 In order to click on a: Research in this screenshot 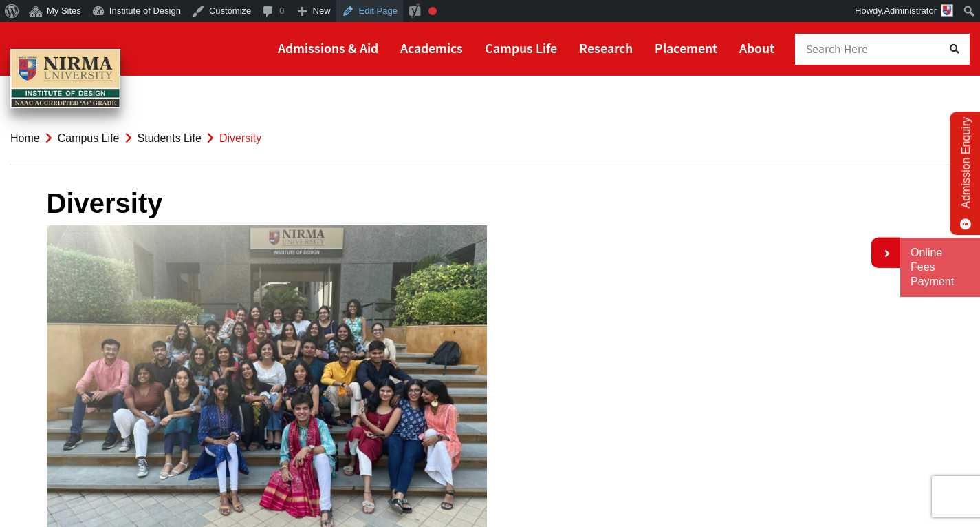, I will do `click(606, 47)`.